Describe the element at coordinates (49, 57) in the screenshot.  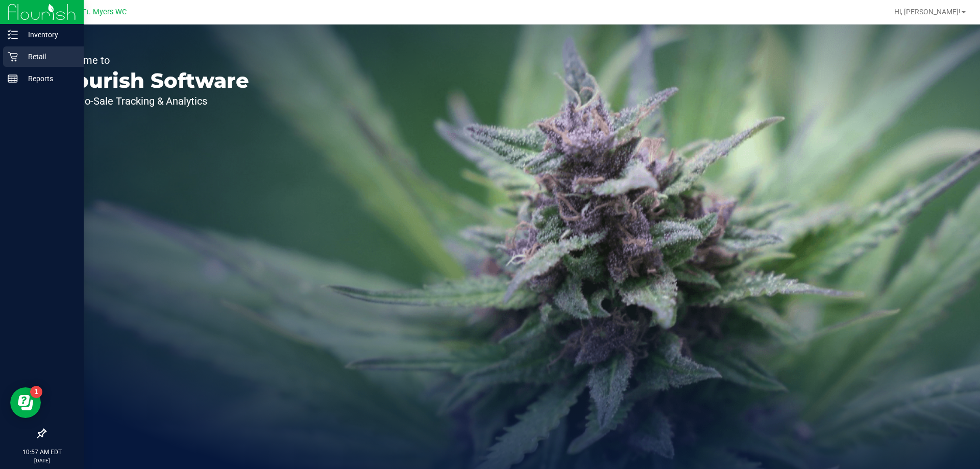
I see `p: Retail` at that location.